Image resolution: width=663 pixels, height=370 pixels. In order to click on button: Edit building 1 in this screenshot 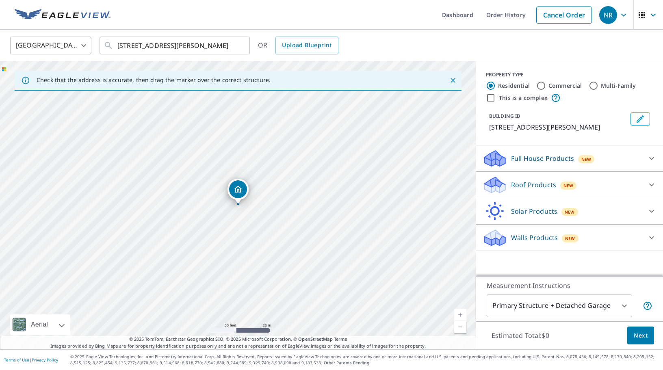, I will do `click(641, 119)`.